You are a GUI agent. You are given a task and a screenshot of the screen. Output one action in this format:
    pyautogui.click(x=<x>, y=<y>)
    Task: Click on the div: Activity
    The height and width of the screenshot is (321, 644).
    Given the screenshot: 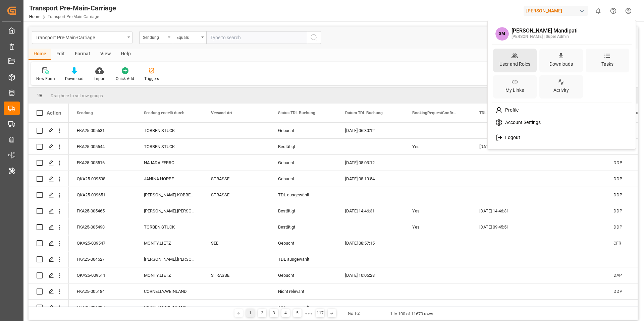 What is the action you would take?
    pyautogui.click(x=561, y=90)
    